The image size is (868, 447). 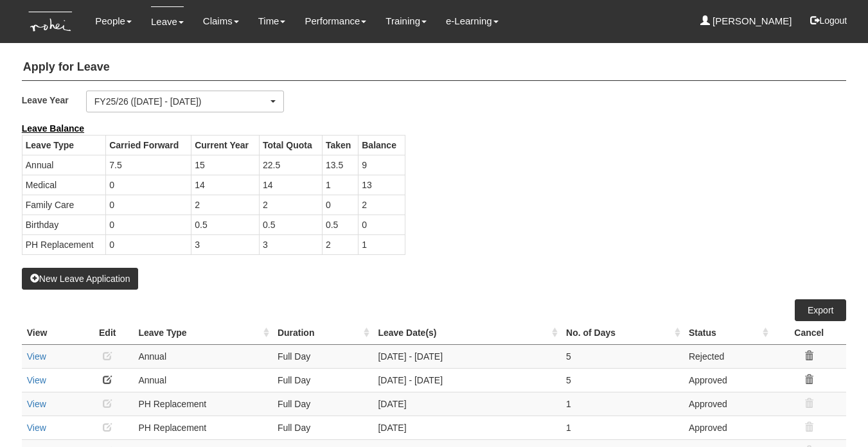 I want to click on td: Rejected, so click(x=727, y=356).